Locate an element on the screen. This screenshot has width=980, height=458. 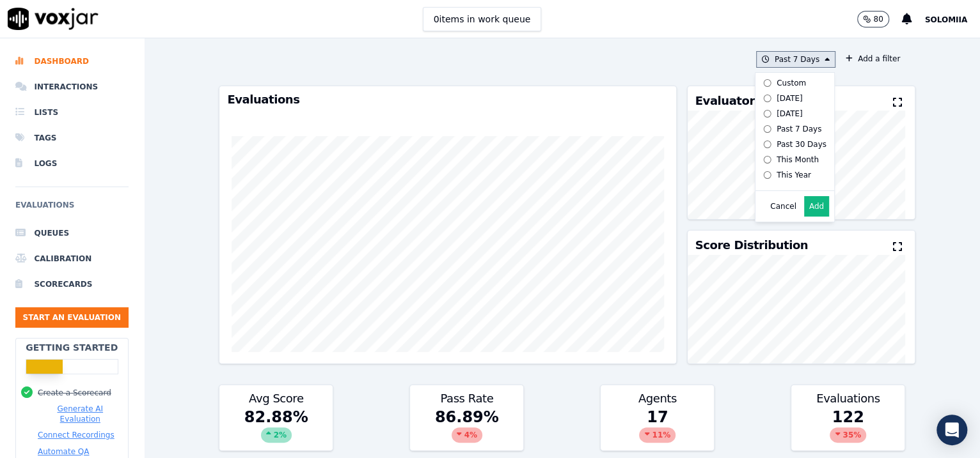
div: This Month is located at coordinates (798, 160).